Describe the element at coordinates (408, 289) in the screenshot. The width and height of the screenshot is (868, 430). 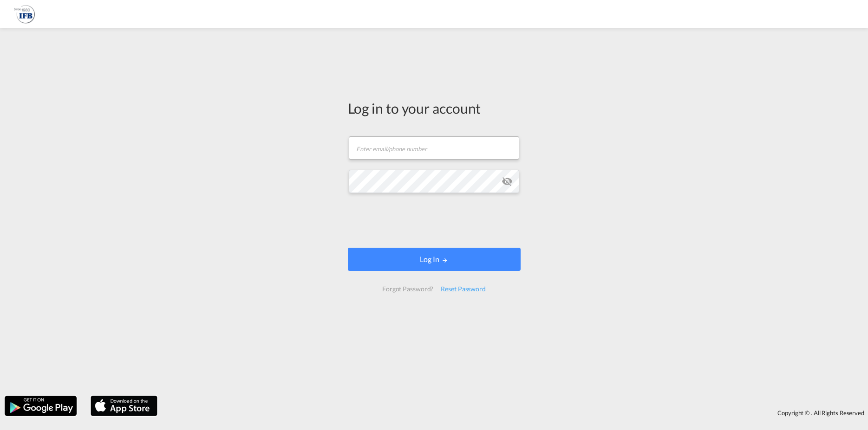
I see `div: Forgot Password?` at that location.